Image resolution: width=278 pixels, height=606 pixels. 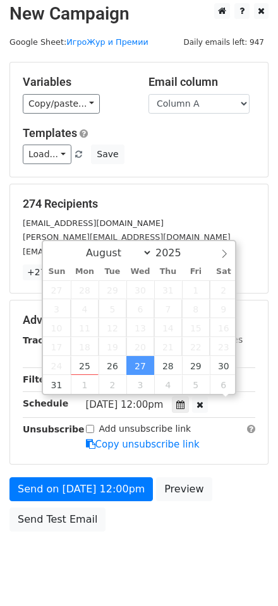 I want to click on a: Copy/paste..., so click(x=61, y=104).